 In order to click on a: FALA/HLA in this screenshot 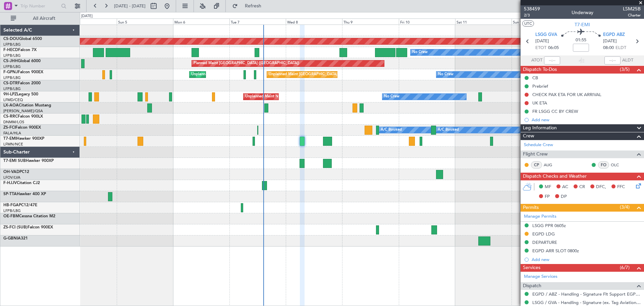, I will do `click(12, 133)`.